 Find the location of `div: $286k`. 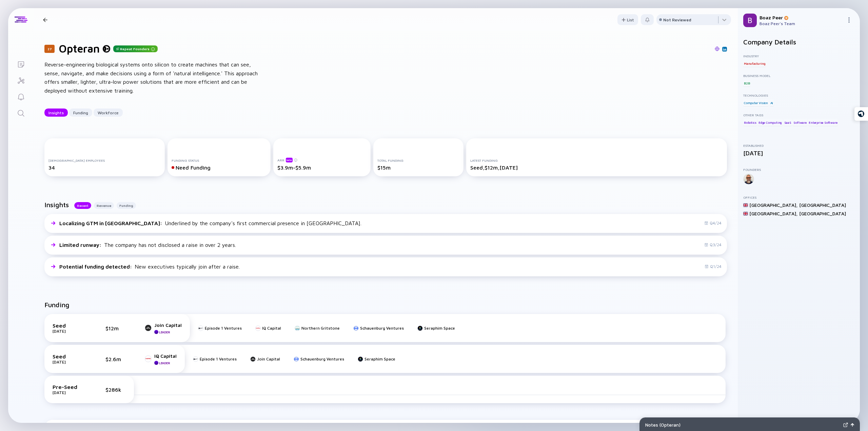

div: $286k is located at coordinates (115, 389).